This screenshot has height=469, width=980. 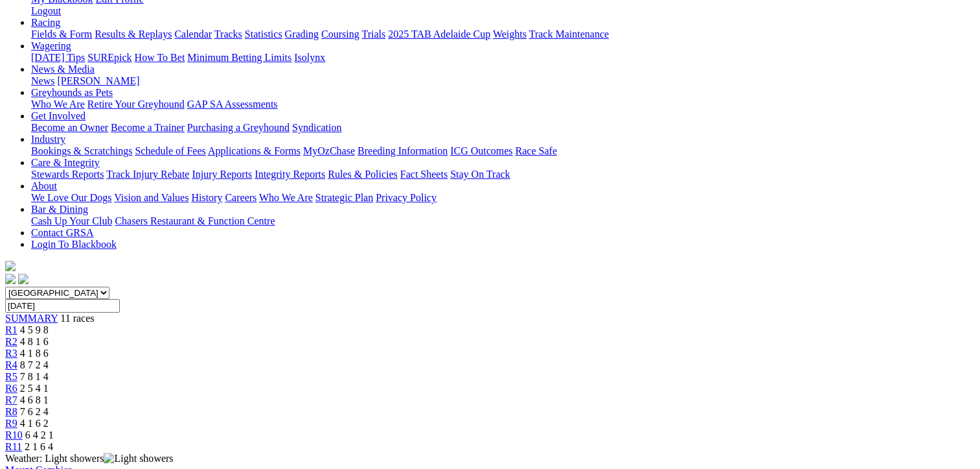 I want to click on a: 2025 TAB Adelaide Cup, so click(x=439, y=34).